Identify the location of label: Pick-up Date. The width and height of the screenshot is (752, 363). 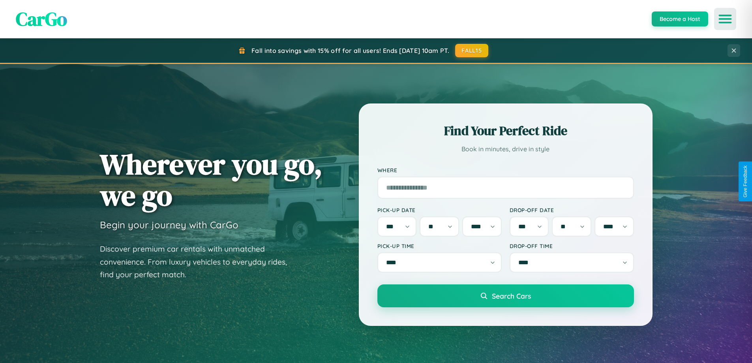
(440, 210).